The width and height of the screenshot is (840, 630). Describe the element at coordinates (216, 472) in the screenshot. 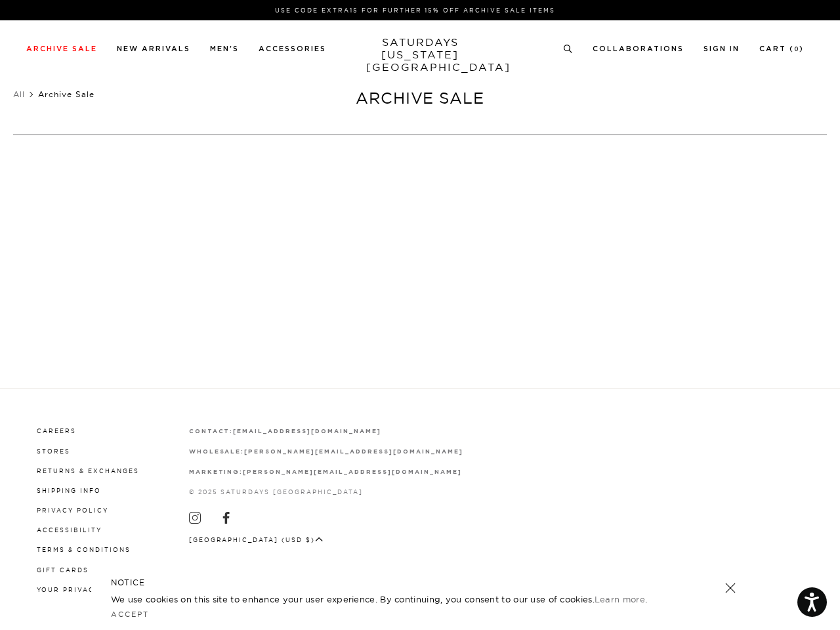

I see `strong: marketing:` at that location.